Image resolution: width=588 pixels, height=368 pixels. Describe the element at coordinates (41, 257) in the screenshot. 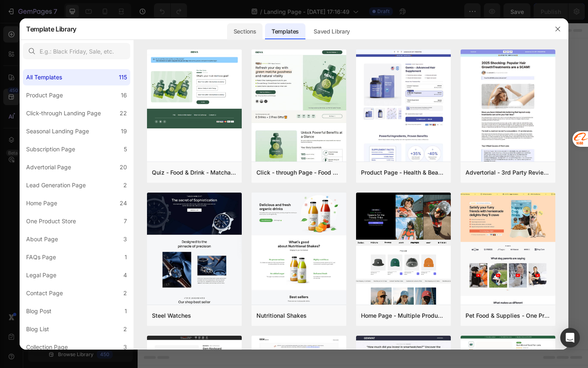

I see `div: FAQs Page` at that location.